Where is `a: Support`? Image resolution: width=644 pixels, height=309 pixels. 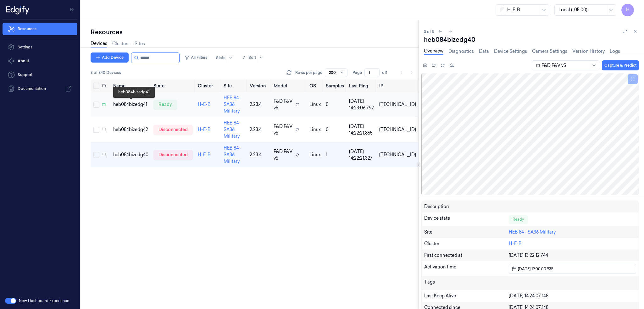
a: Support is located at coordinates (40, 75).